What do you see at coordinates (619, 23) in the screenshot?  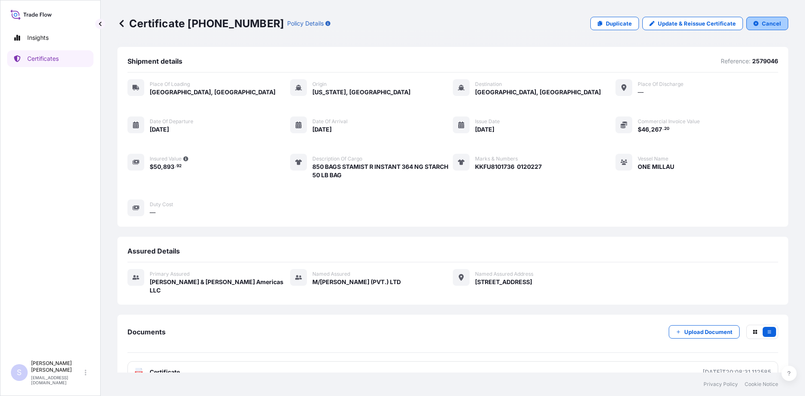 I see `p: Duplicate` at bounding box center [619, 23].